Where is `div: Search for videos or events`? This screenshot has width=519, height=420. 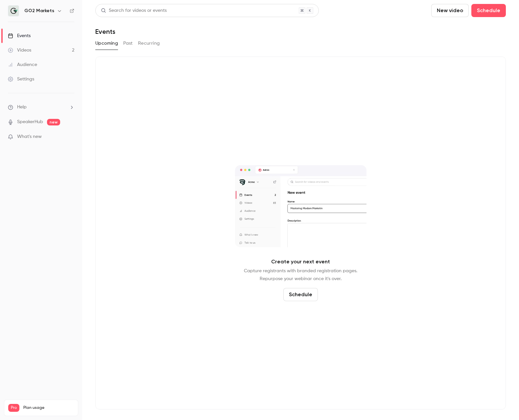
div: Search for videos or events is located at coordinates (133, 10).